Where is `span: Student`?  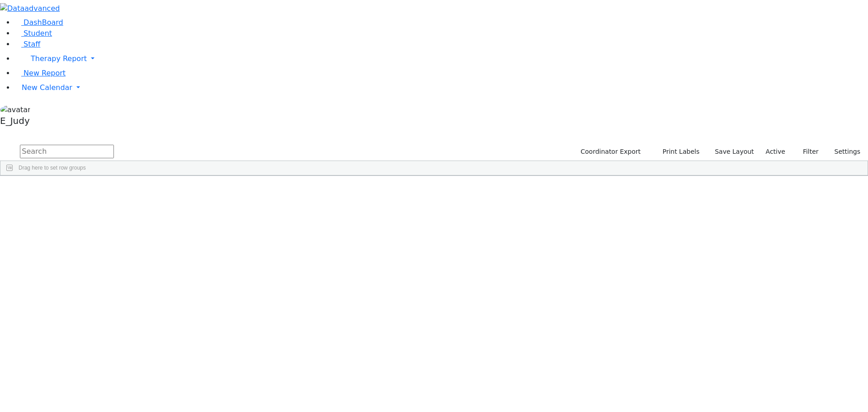 span: Student is located at coordinates (38, 33).